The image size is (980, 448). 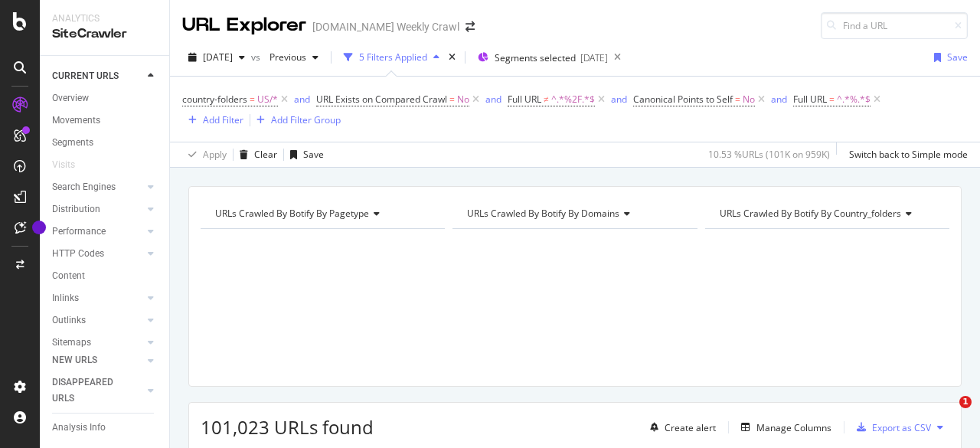 What do you see at coordinates (105, 98) in the screenshot?
I see `a: Overview` at bounding box center [105, 98].